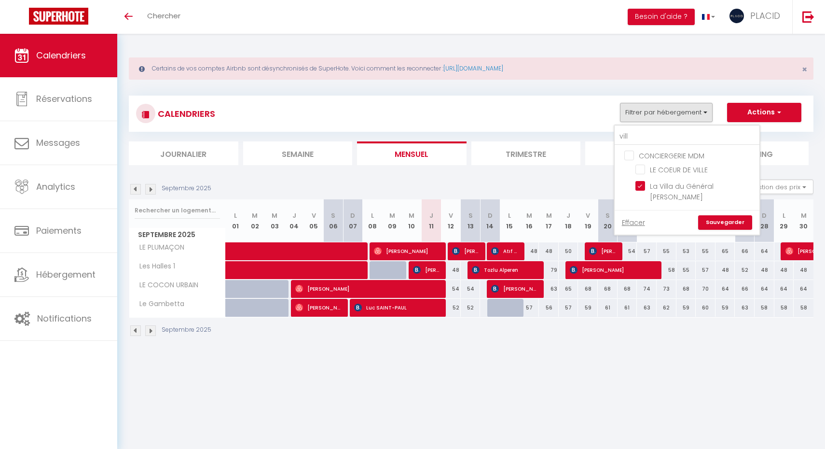 This screenshot has height=449, width=825. What do you see at coordinates (568, 251) in the screenshot?
I see `div: 50` at bounding box center [568, 251].